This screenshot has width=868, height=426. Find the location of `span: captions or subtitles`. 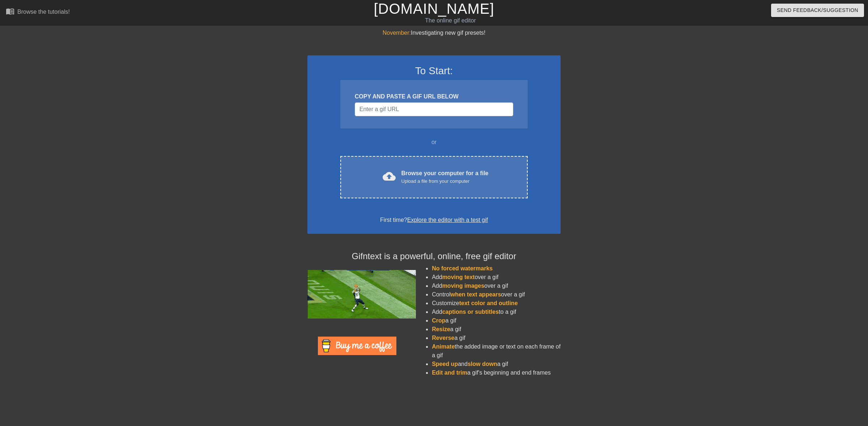

span: captions or subtitles is located at coordinates (470, 311).